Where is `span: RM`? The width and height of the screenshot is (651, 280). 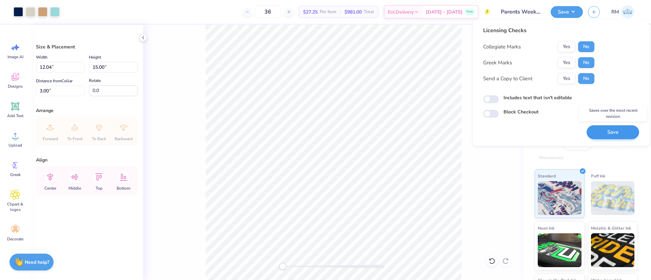
span: RM is located at coordinates (615, 12).